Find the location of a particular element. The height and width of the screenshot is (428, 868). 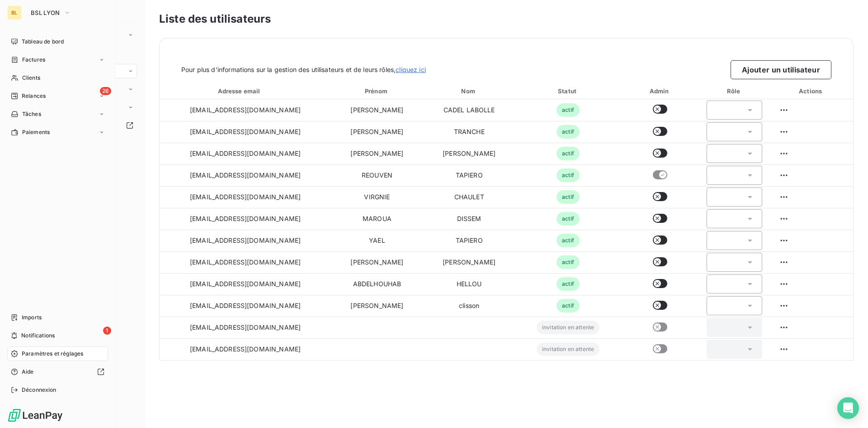

div: BL is located at coordinates (15, 13).